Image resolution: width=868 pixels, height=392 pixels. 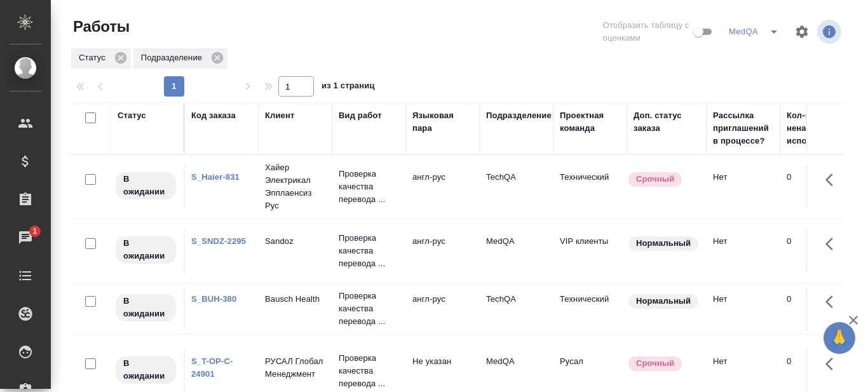 I want to click on a: S_Haier-831, so click(x=216, y=176).